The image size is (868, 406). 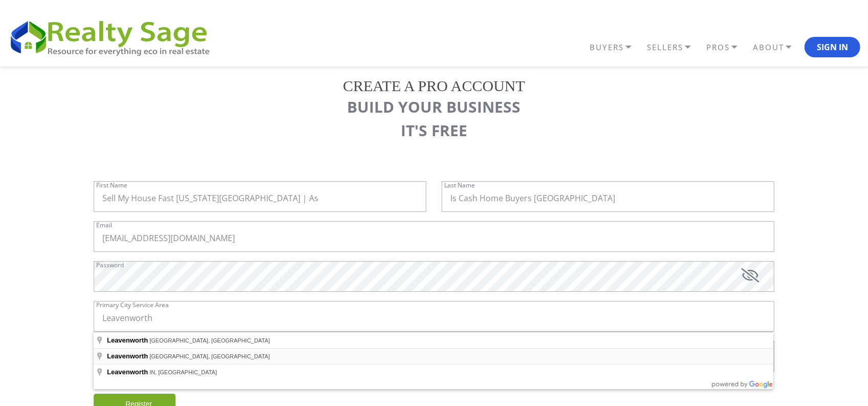 I want to click on label: Last Name, so click(x=460, y=186).